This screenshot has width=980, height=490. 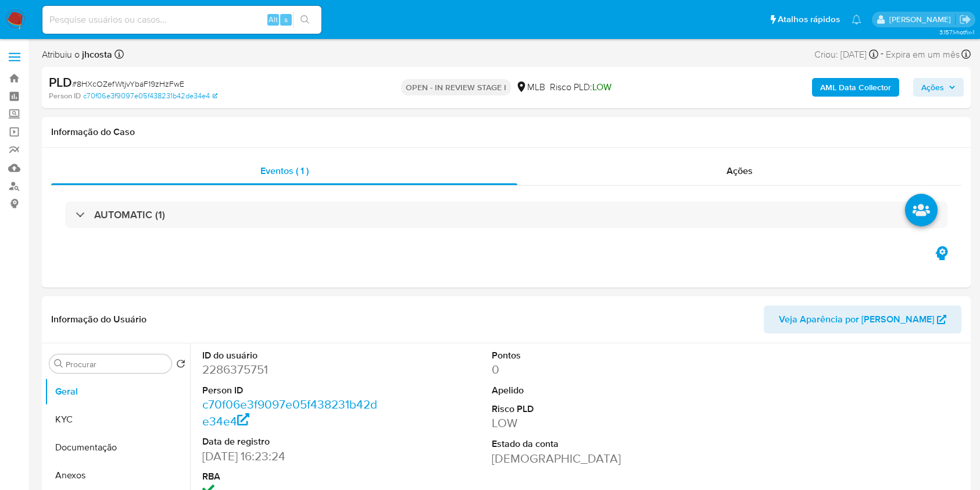 I want to click on h1: Informação do Caso, so click(x=507, y=132).